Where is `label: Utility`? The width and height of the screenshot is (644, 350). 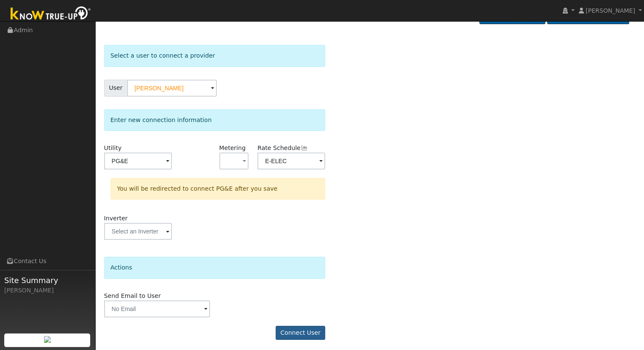
label: Utility is located at coordinates (113, 148).